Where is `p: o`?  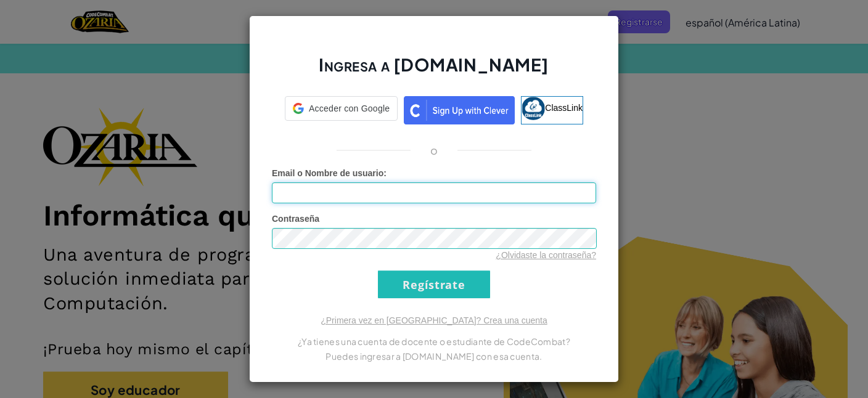
p: o is located at coordinates (434, 150).